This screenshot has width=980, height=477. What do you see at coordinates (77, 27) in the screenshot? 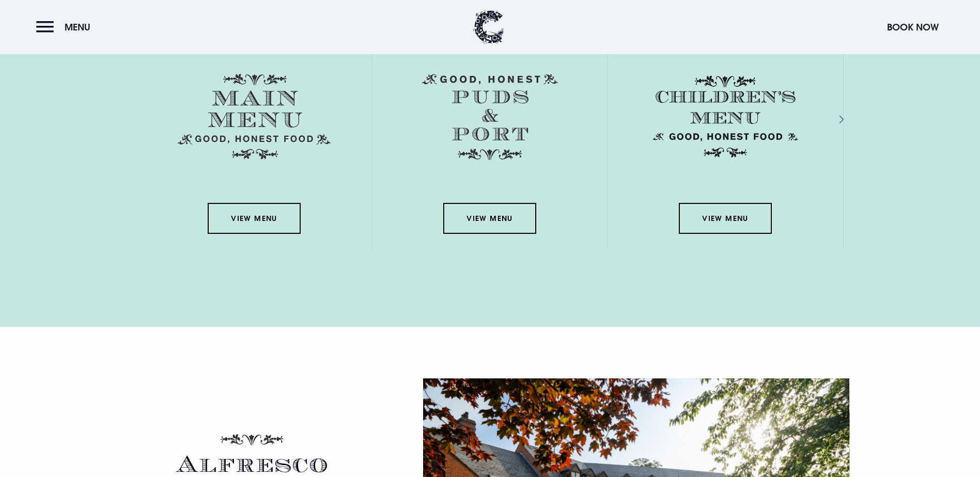
I see `span: Menu` at bounding box center [77, 27].